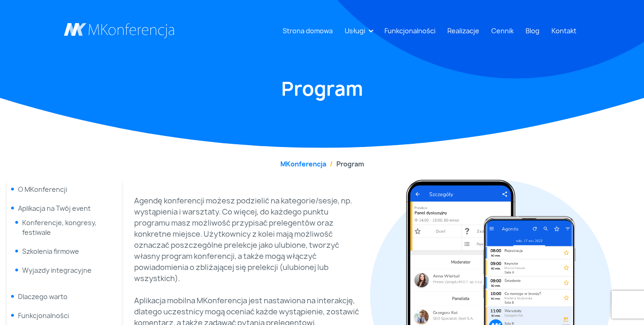 The width and height of the screenshot is (644, 325). What do you see at coordinates (322, 89) in the screenshot?
I see `h1: Program` at bounding box center [322, 89].